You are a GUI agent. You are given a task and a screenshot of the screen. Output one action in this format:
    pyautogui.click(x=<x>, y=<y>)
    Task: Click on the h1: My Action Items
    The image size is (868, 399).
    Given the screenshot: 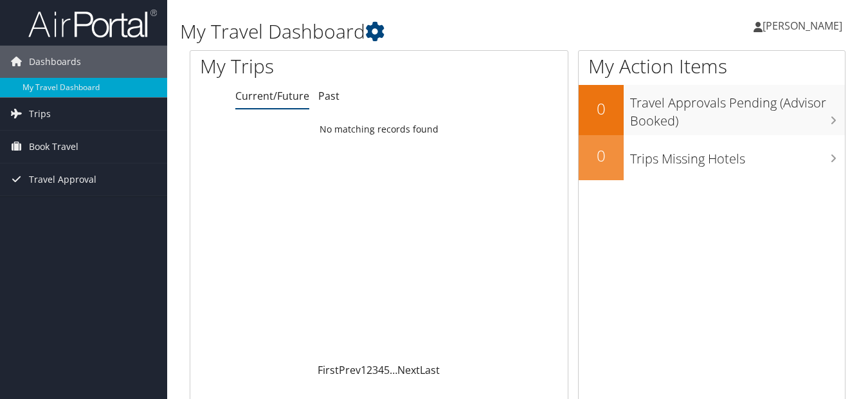 What is the action you would take?
    pyautogui.click(x=711, y=66)
    